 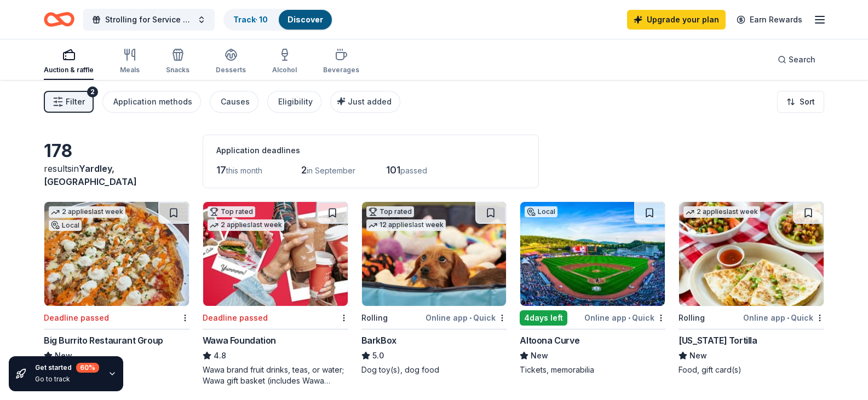 What do you see at coordinates (250, 19) in the screenshot?
I see `a: Track· 10` at bounding box center [250, 19].